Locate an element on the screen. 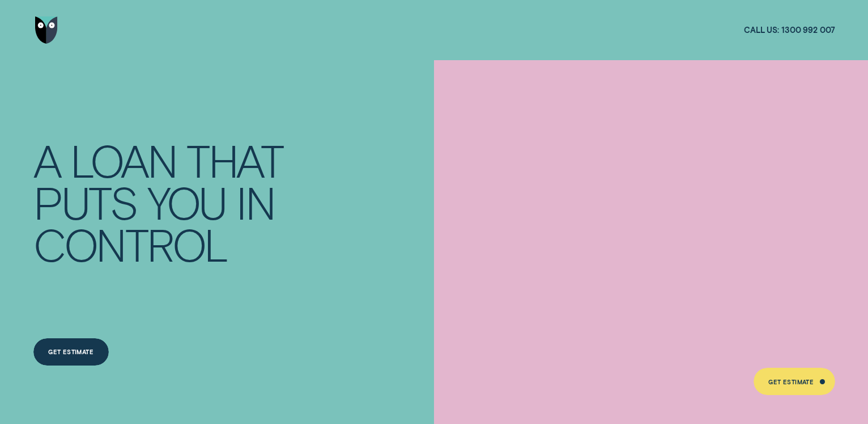  span: 1300 992 007 is located at coordinates (808, 30).